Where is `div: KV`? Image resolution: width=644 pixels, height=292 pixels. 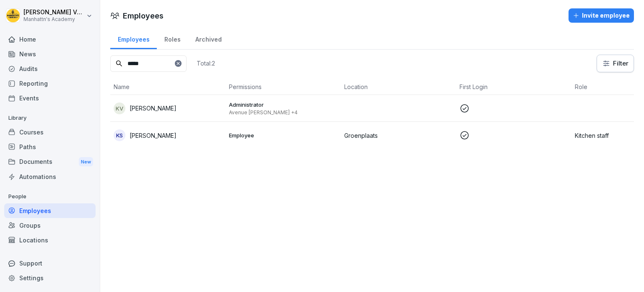
div: KV is located at coordinates (119, 108).